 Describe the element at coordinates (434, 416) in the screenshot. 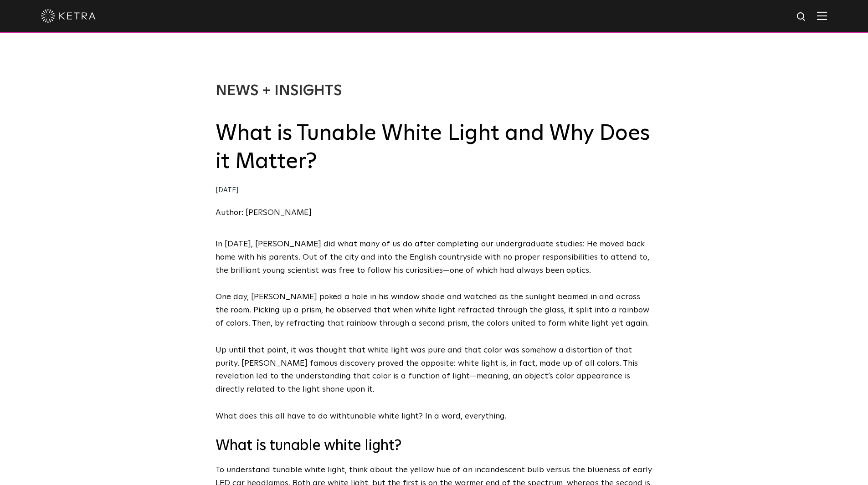

I see `p: What does this all have to do with ? In a word, everything.` at that location.